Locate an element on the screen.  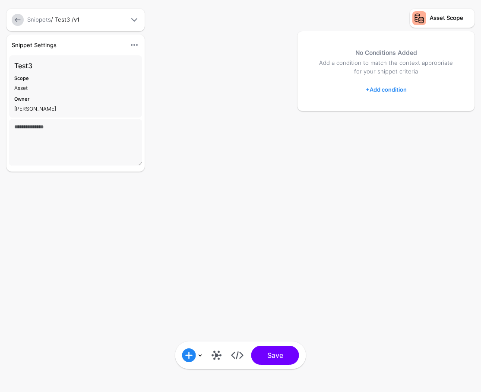
h5: No Conditions Added is located at coordinates (386, 53).